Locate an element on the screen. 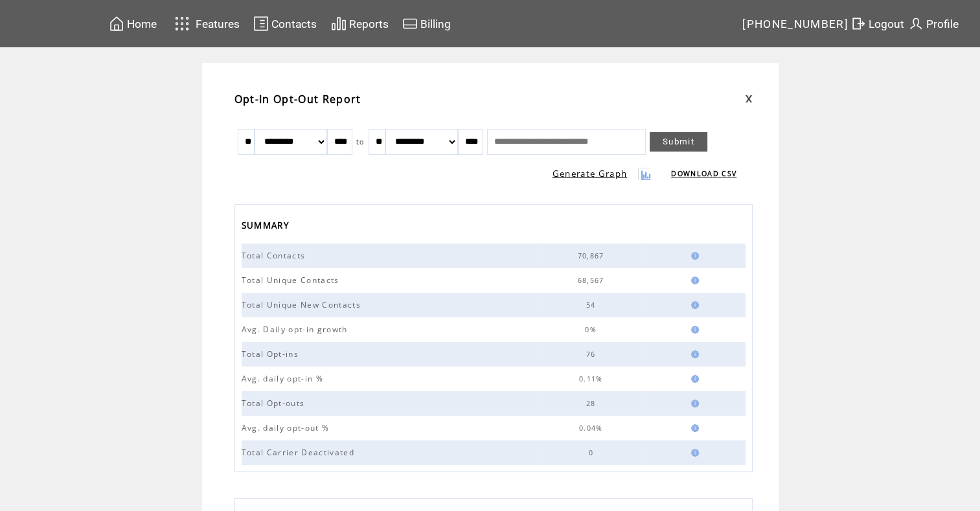 The height and width of the screenshot is (511, 980). span: Avg. daily opt-in % is located at coordinates (284, 378).